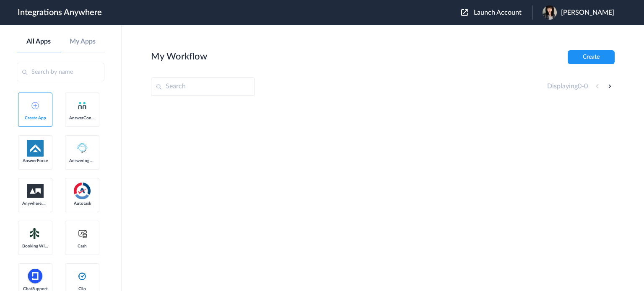  What do you see at coordinates (35, 246) in the screenshot?
I see `span: Booking Widget` at bounding box center [35, 246].